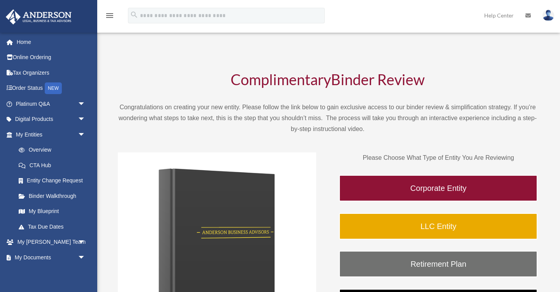 This screenshot has height=292, width=560. I want to click on a: Overview, so click(54, 150).